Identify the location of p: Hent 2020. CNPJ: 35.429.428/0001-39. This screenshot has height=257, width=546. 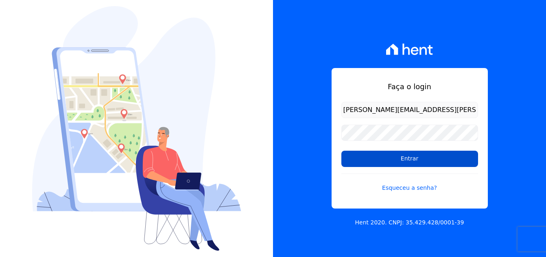
(410, 222).